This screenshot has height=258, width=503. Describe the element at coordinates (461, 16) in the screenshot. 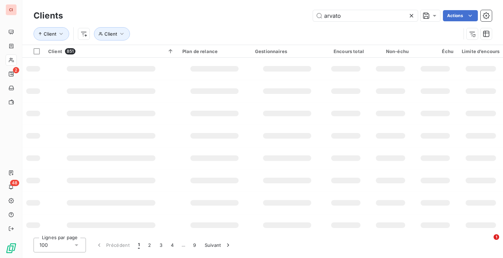

I see `button: Actions` at that location.